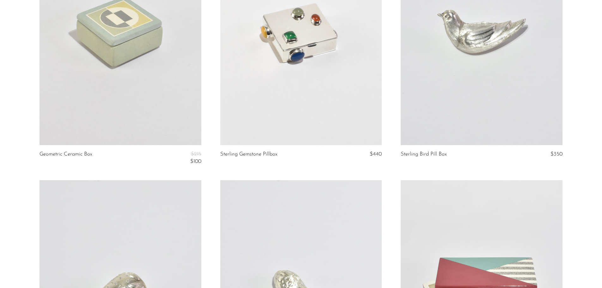 This screenshot has width=602, height=288. Describe the element at coordinates (66, 158) in the screenshot. I see `a: Geometric Ceramic Box` at that location.